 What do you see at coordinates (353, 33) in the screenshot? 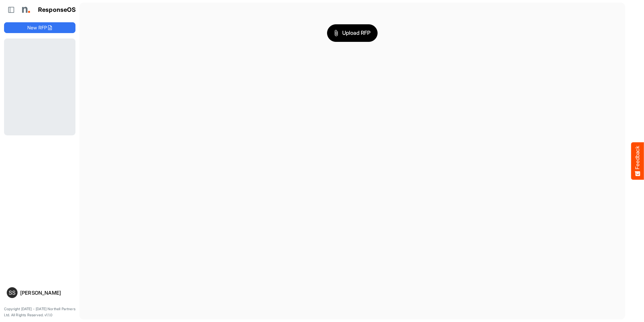
I see `span: Upload RFP` at bounding box center [353, 33].